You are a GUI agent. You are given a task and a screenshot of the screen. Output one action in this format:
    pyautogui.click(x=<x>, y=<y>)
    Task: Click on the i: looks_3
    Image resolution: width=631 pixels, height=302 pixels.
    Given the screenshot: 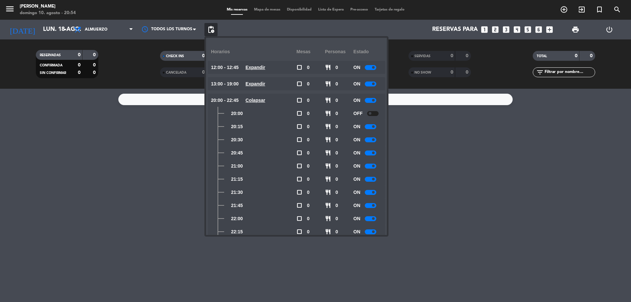 What is the action you would take?
    pyautogui.click(x=506, y=30)
    